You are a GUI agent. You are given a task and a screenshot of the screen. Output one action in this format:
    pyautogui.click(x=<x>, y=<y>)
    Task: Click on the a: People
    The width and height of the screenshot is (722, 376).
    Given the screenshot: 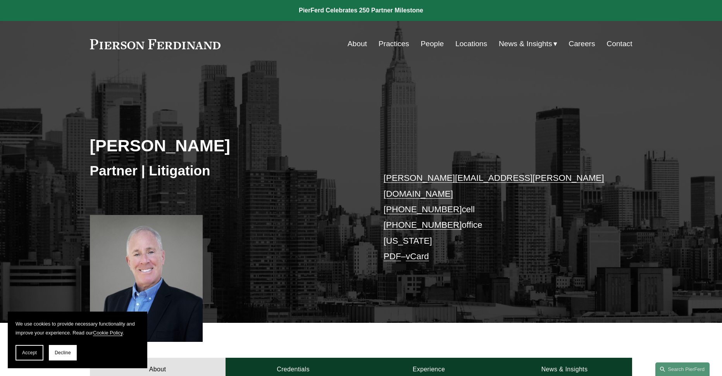 What is the action you would take?
    pyautogui.click(x=432, y=44)
    